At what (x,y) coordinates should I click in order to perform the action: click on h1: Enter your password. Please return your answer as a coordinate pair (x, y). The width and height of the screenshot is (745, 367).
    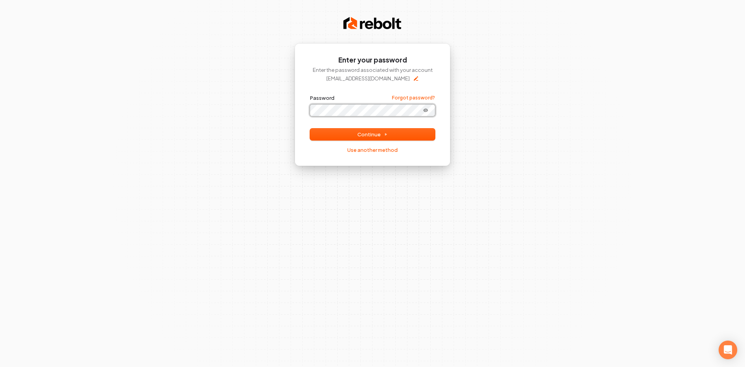
    Looking at the image, I should click on (373, 60).